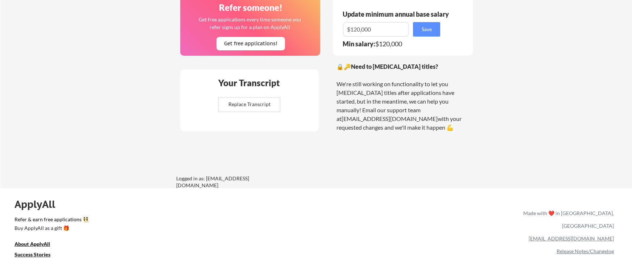 The height and width of the screenshot is (264, 632). What do you see at coordinates (32, 244) in the screenshot?
I see `u: About ApplyAll` at bounding box center [32, 244].